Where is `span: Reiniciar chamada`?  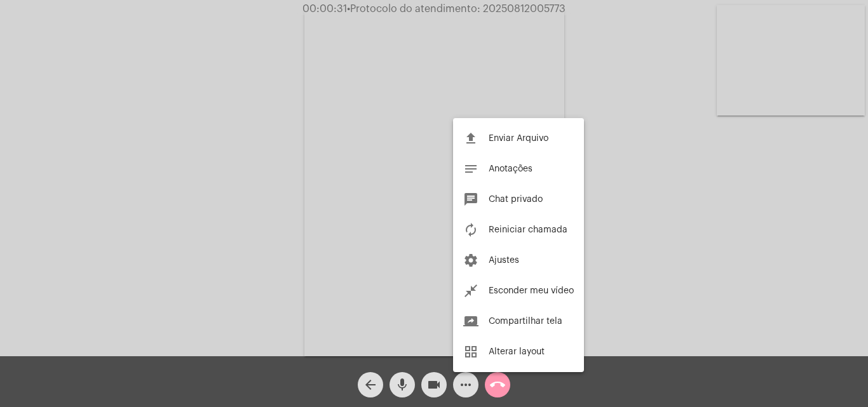
span: Reiniciar chamada is located at coordinates (528, 230).